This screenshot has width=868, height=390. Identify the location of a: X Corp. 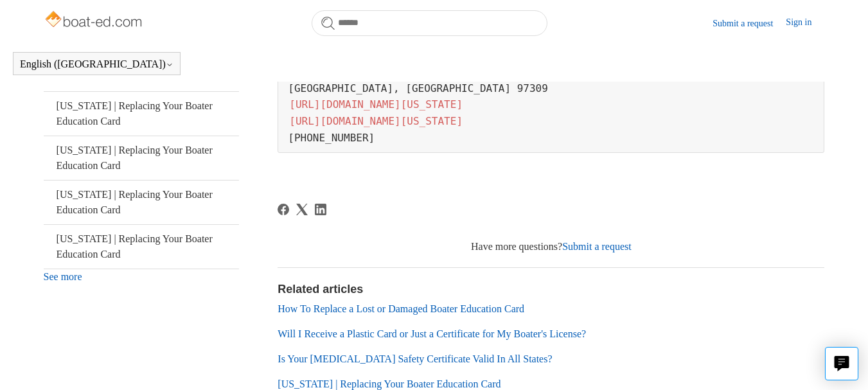
(302, 209).